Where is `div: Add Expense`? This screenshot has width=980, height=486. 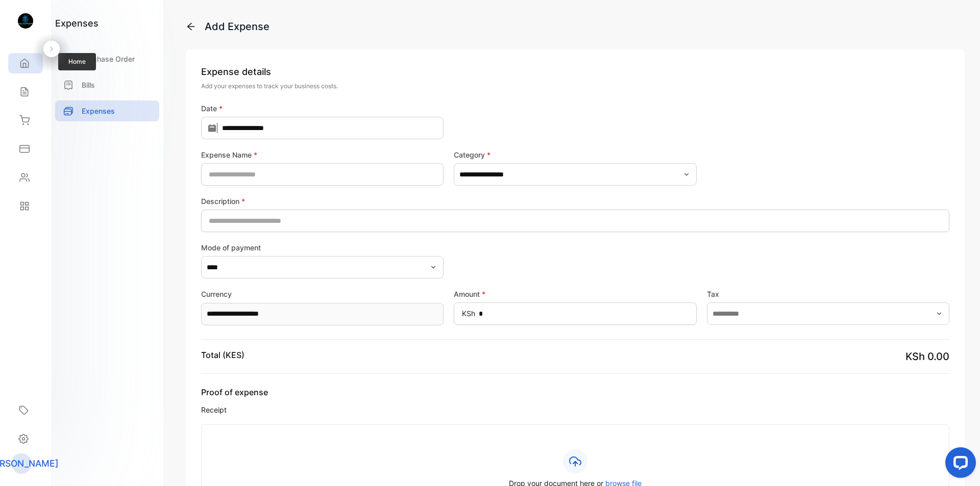 div: Add Expense is located at coordinates (236, 27).